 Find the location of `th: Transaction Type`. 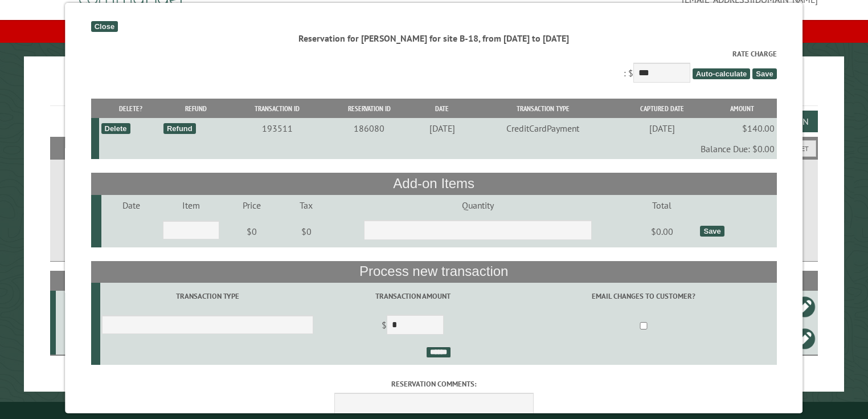

th: Transaction Type is located at coordinates (543, 108).